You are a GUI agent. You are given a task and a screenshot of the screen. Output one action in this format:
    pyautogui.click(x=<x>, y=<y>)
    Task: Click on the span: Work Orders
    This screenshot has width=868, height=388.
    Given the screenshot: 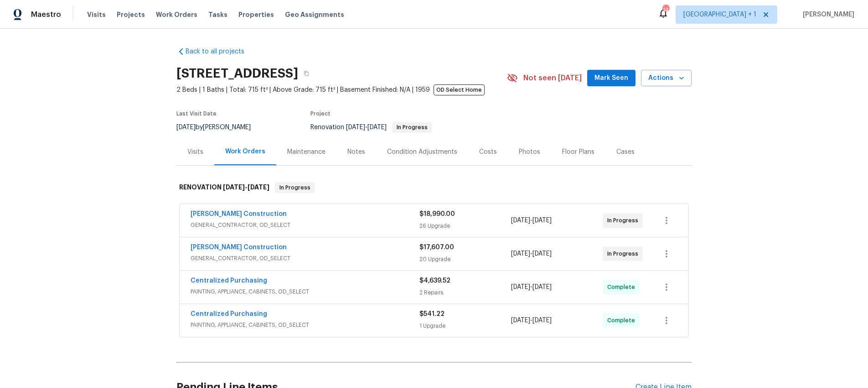 What is the action you would take?
    pyautogui.click(x=176, y=14)
    